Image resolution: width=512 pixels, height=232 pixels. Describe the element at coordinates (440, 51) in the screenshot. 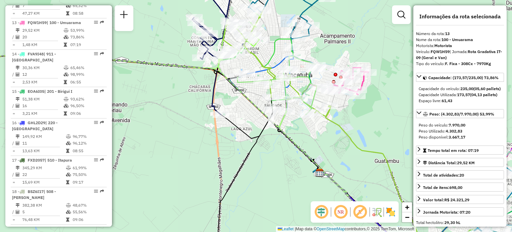

I see `strong: FQW1H59` at that location.